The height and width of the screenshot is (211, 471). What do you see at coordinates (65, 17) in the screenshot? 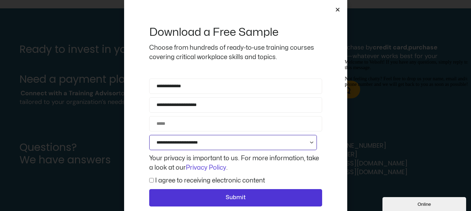
I see `div: Welcome to Velsoft! If you have any questions, simply reply to this message.Not feeling chatty? F...` at bounding box center [65, 17].